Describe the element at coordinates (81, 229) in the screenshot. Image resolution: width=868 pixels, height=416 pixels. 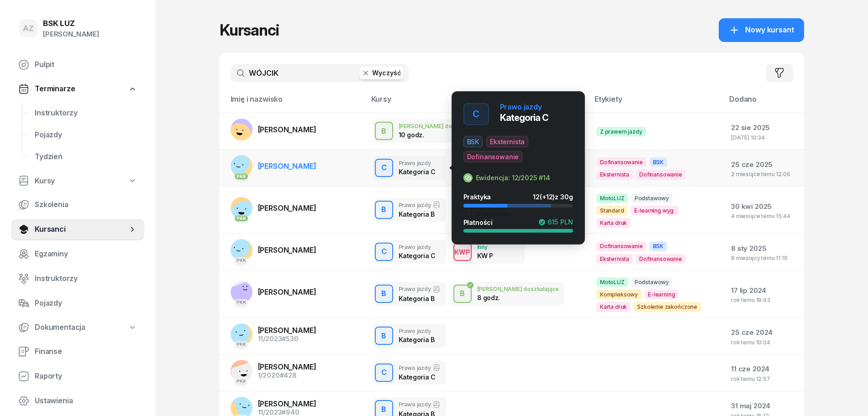
I see `span: Kursanci` at that location.